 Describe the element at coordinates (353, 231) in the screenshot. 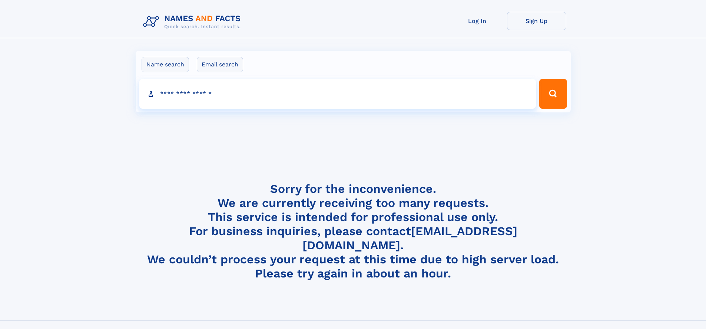

I see `h4: Sorry for the inconvenience. We are currently receiving too many requests. This service is intend...` at that location.